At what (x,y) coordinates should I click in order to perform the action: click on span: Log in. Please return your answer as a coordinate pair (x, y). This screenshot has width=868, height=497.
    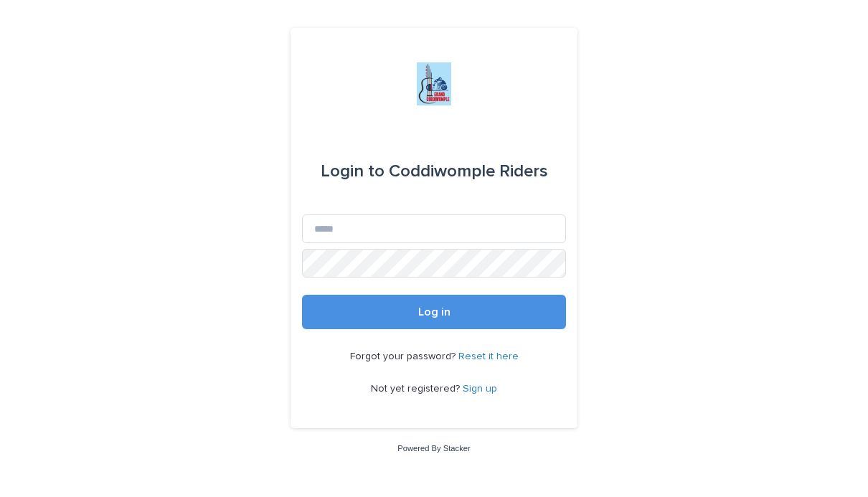
    Looking at the image, I should click on (434, 312).